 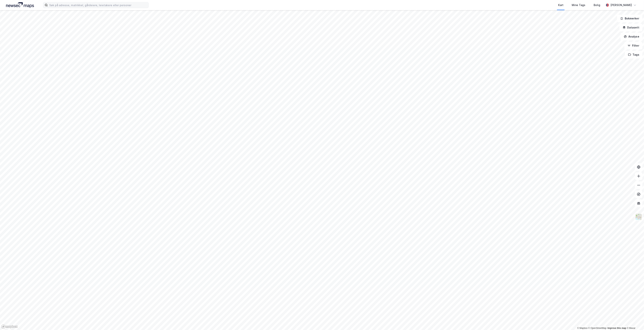 What do you see at coordinates (617, 328) in the screenshot?
I see `a: Improve this map` at bounding box center [617, 328].